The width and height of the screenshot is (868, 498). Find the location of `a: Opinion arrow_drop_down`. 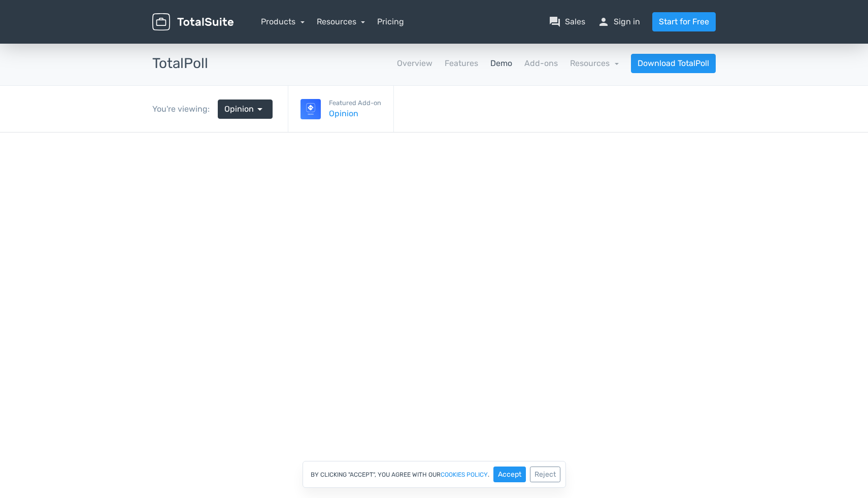

a: Opinion arrow_drop_down is located at coordinates (245, 109).